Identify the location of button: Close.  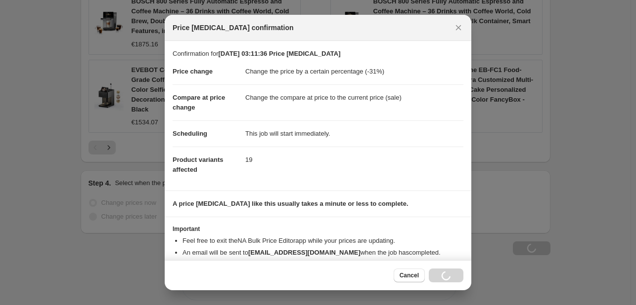
(458, 28).